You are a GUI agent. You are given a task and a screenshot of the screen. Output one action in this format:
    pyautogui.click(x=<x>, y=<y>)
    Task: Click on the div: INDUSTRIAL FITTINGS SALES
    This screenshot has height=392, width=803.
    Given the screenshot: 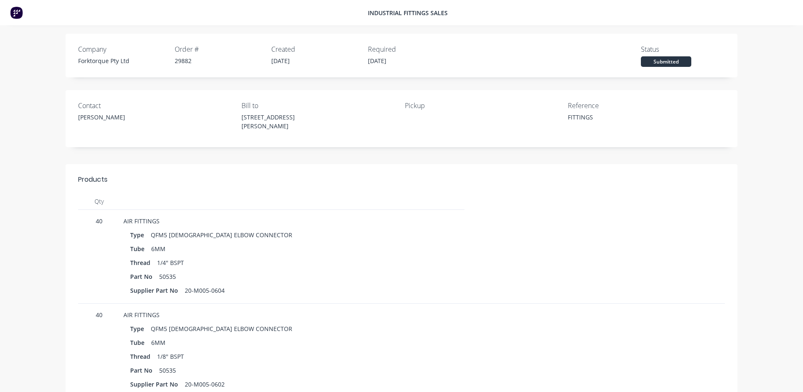 What is the action you would take?
    pyautogui.click(x=408, y=13)
    